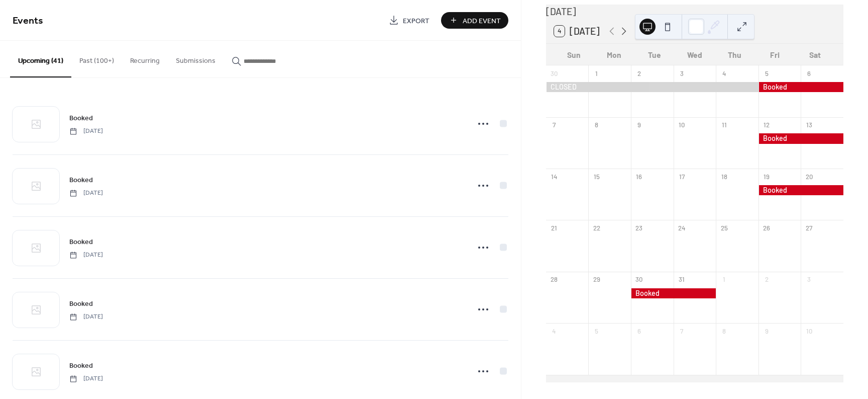 The width and height of the screenshot is (868, 399). Describe the element at coordinates (195, 58) in the screenshot. I see `button: Submissions` at that location.